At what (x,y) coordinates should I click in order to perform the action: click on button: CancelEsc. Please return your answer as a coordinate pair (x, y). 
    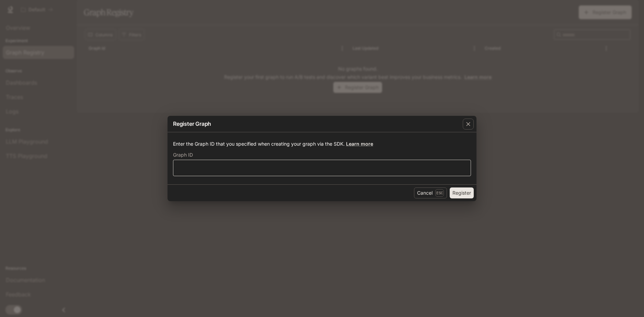
    Looking at the image, I should click on (430, 193).